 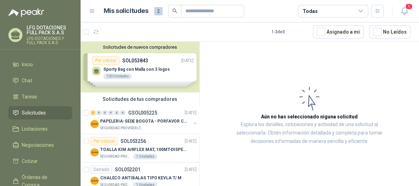 I want to click on span: Negociaciones, so click(x=38, y=145).